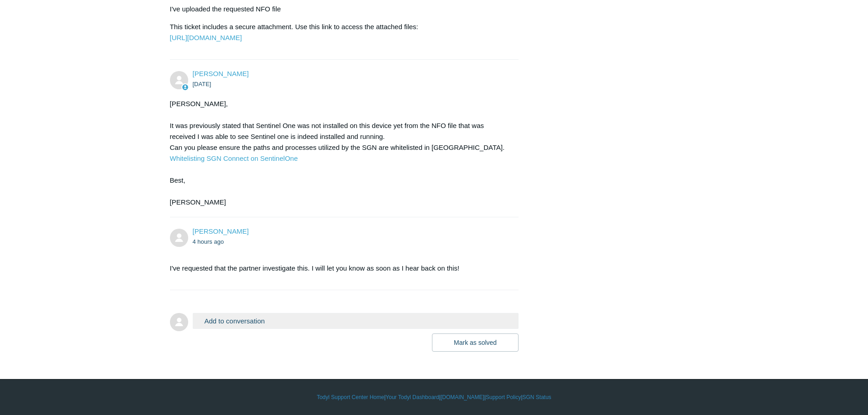 This screenshot has width=868, height=415. What do you see at coordinates (202, 84) in the screenshot?
I see `time: 10/03/2025, 13:02` at bounding box center [202, 84].